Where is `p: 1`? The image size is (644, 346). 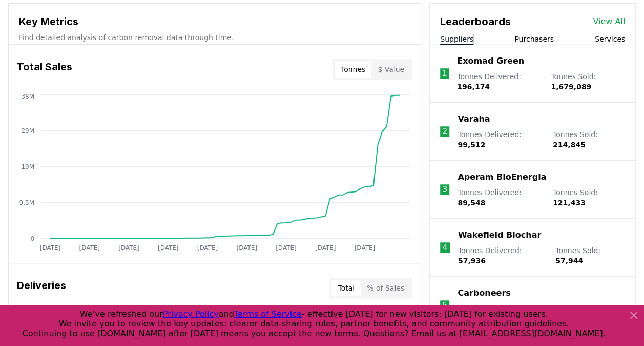
p: 1 is located at coordinates (444, 73).